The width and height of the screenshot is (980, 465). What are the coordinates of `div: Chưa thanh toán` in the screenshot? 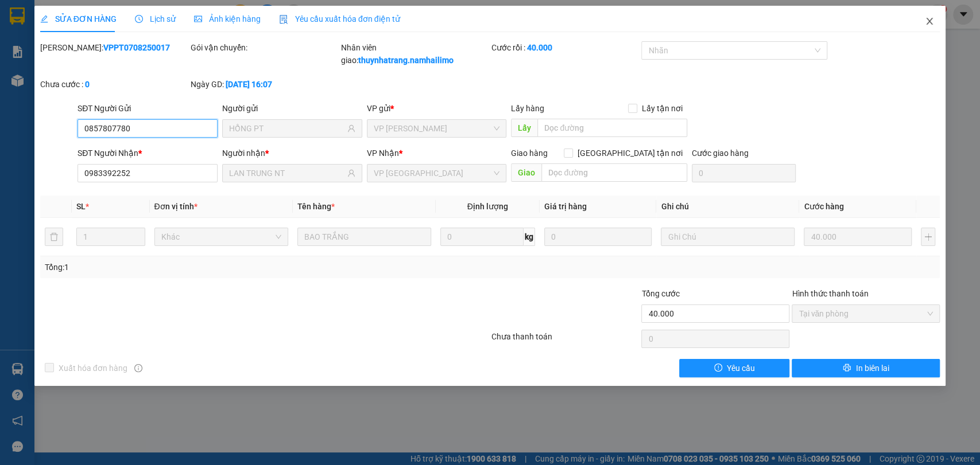 It's located at (566, 340).